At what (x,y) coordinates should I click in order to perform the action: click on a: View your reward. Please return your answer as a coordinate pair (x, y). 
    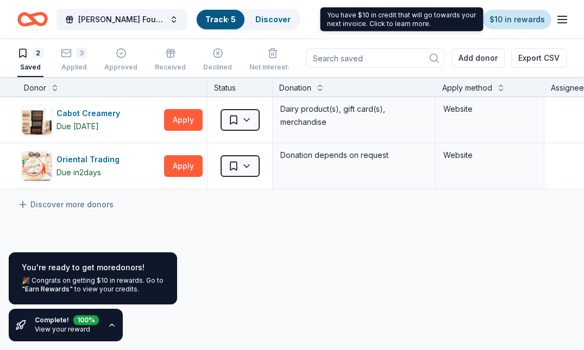
    Looking at the image, I should click on (62, 329).